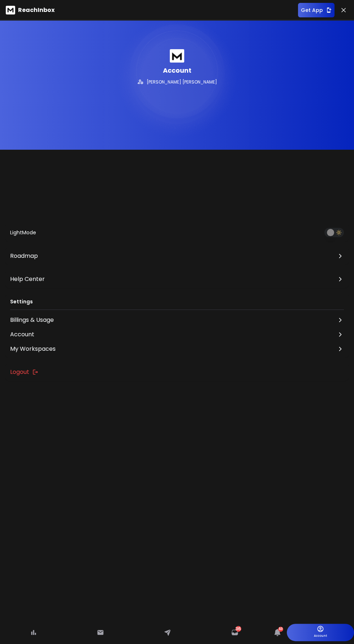 The image size is (354, 644). Describe the element at coordinates (27, 279) in the screenshot. I see `p: Help Center` at that location.